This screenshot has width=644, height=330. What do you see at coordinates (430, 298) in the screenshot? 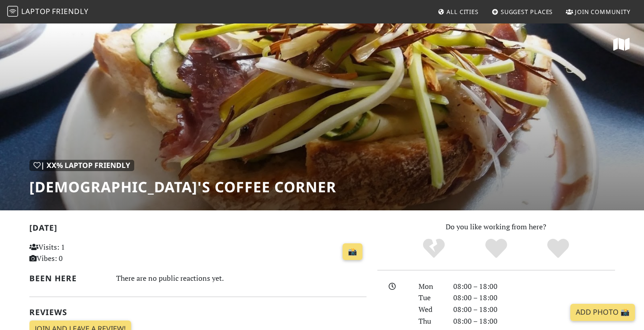
I see `div: Tue` at bounding box center [430, 298].